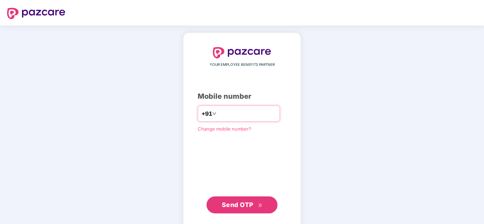 The height and width of the screenshot is (224, 484). Describe the element at coordinates (260, 206) in the screenshot. I see `span: double-right` at that location.